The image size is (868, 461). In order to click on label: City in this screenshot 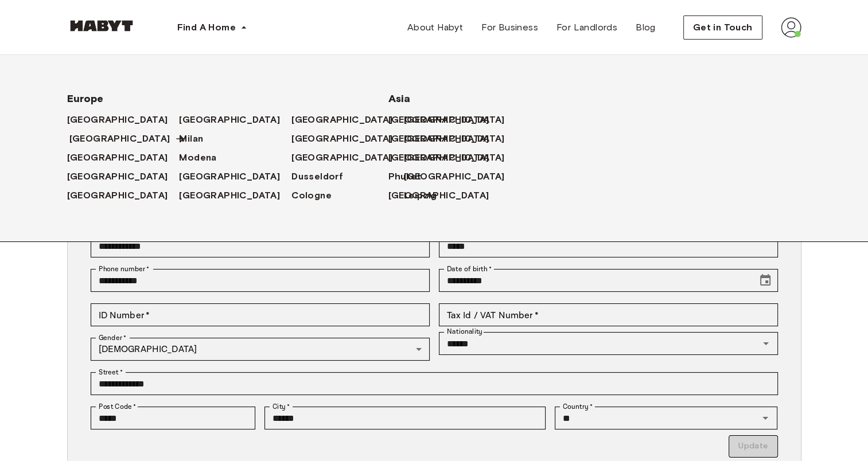, I will do `click(281, 406)`.